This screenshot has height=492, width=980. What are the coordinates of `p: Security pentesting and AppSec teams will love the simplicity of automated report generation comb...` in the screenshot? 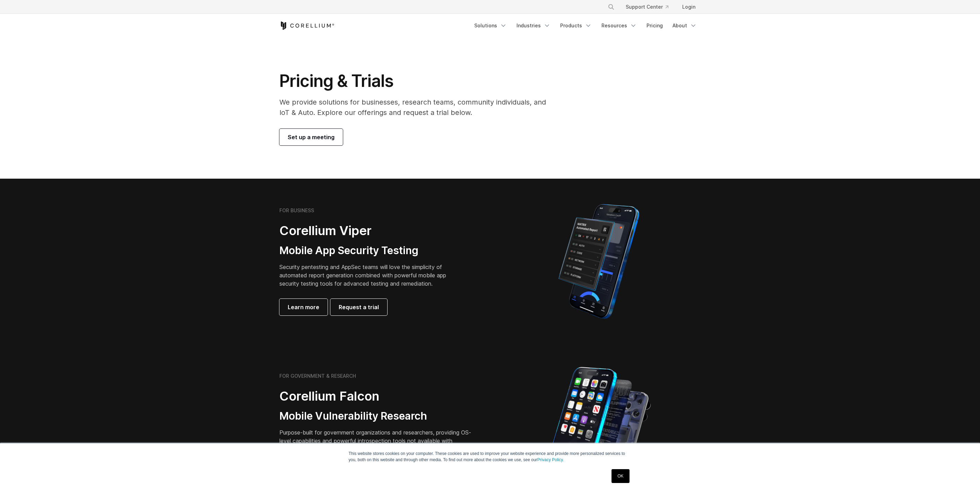 It's located at (369, 275).